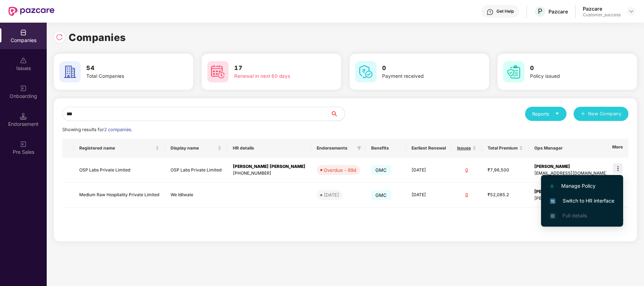  I want to click on img: svg+xml;base64,PHN2ZyB4bWxucz0iaHR0cDovL3d3dy53My5vcmcvMjAwMC9zdmciIHdpZHRoPSIxNiIgaGVpZ2h0PSIxNi..., so click(553, 201).